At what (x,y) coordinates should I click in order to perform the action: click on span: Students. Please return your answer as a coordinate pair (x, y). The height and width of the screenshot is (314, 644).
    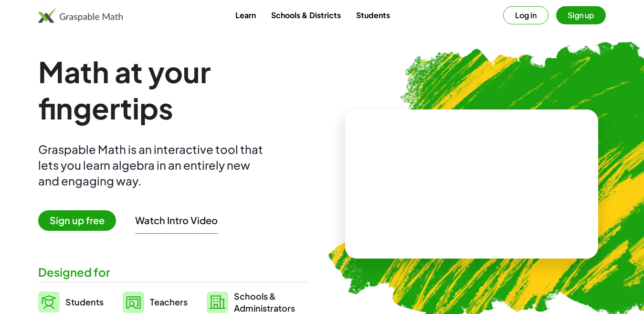
    Looking at the image, I should click on (85, 302).